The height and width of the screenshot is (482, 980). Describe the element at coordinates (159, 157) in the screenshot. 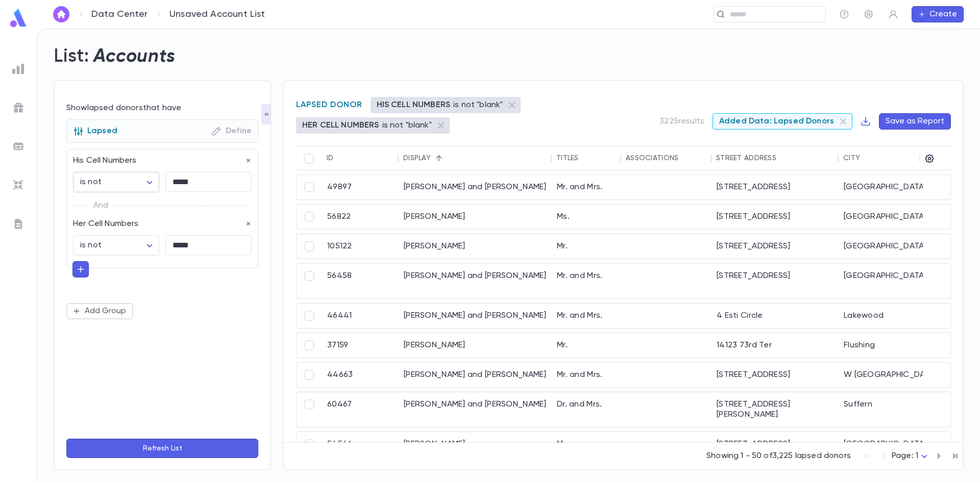

I see `div: His Cell Numbers` at that location.